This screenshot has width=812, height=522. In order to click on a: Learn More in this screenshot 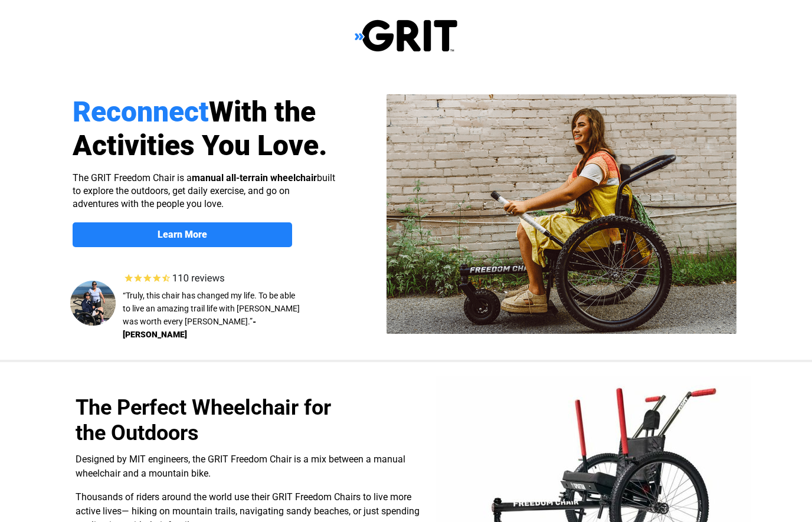, I will do `click(182, 234)`.